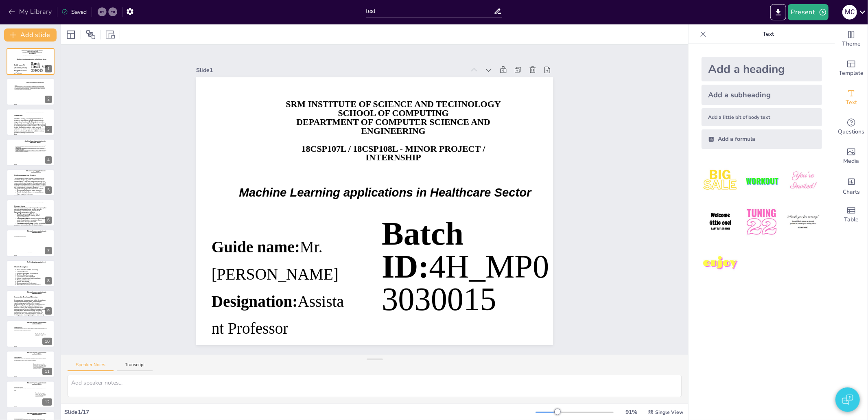 The image size is (868, 420). What do you see at coordinates (761, 222) in the screenshot?
I see `img: 5.jpeg` at bounding box center [761, 222].